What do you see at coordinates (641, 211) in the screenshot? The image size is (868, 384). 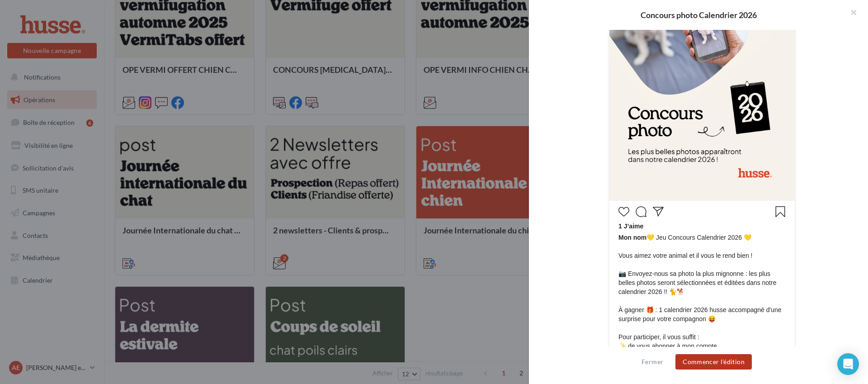 I see `svg: Commenter` at bounding box center [641, 211].